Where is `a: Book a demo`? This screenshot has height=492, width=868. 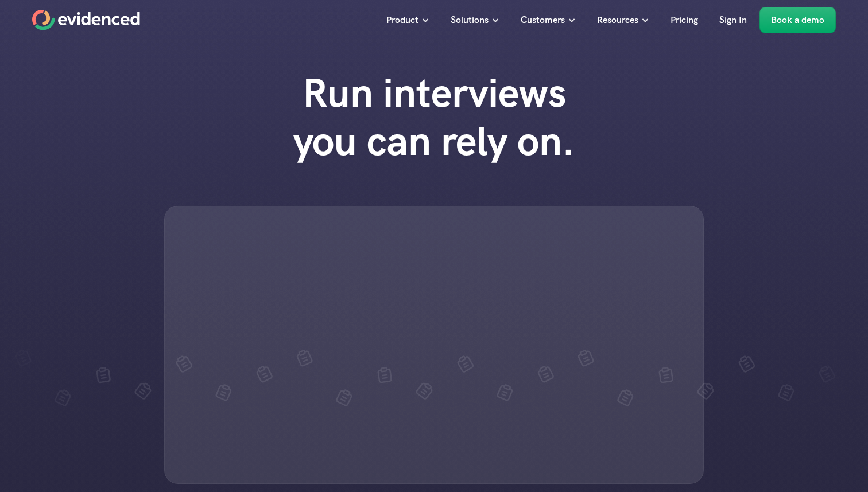 a: Book a demo is located at coordinates (797, 20).